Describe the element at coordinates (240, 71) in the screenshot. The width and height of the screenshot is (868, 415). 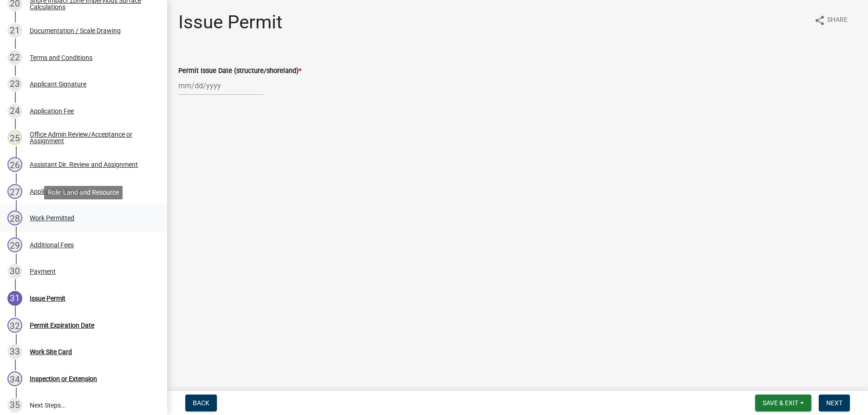
I see `label: Permit Issue Date (structure/shoreland)` at that location.